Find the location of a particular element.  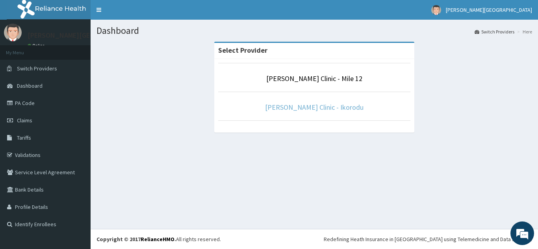

a: RelianceHMO is located at coordinates (158, 240).